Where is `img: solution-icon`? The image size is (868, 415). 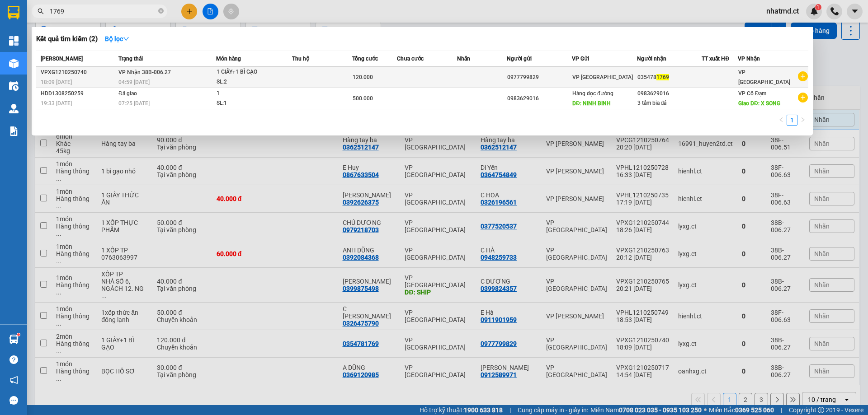
img: solution-icon is located at coordinates (14, 131).